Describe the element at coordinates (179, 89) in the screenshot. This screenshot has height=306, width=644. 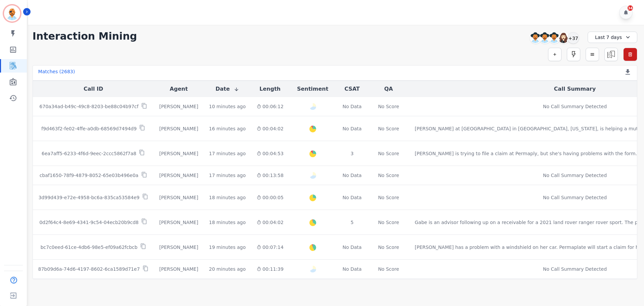
I see `button: Agent` at that location.